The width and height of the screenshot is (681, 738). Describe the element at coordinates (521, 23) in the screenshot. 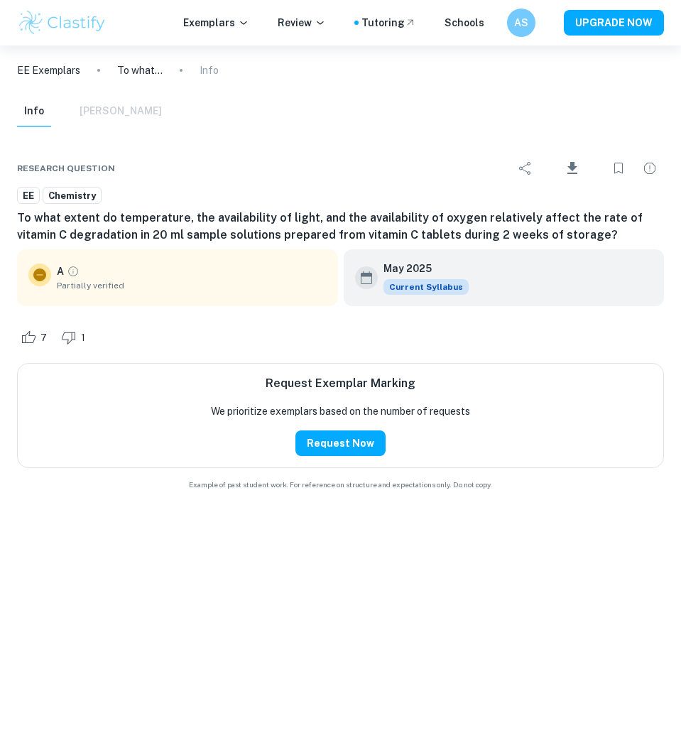

I see `button: AS` at that location.